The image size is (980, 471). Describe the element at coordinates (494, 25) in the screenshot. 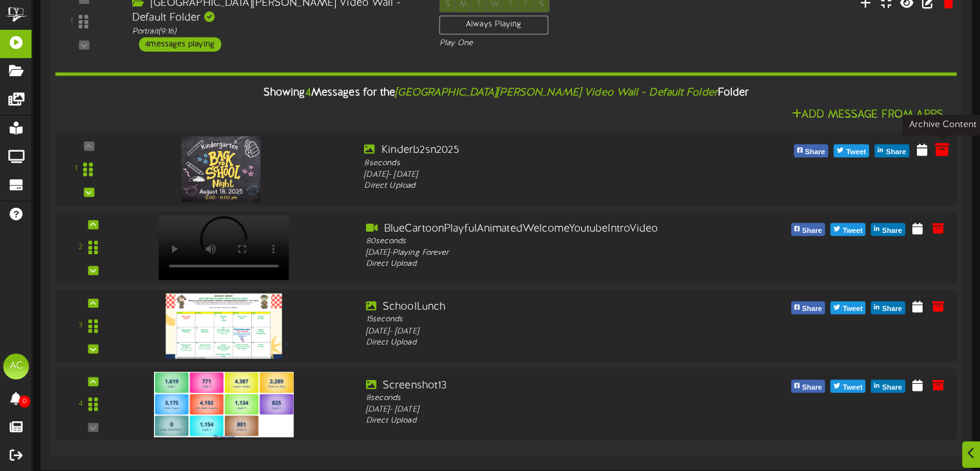

I see `div: Always Playing` at that location.